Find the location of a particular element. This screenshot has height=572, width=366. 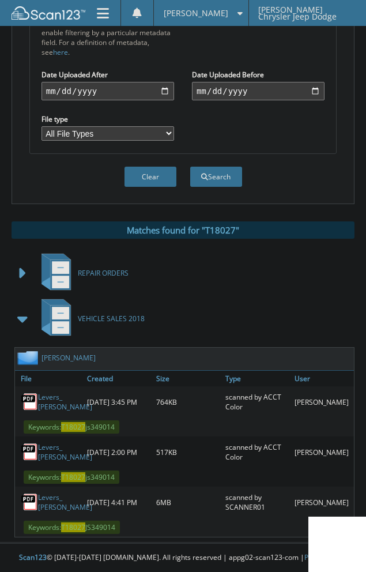

span: VEHICLE SALES 2018 is located at coordinates (111, 318).